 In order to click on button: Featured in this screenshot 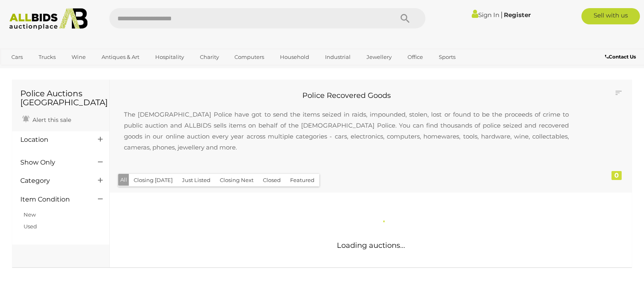, I will do `click(302, 180)`.